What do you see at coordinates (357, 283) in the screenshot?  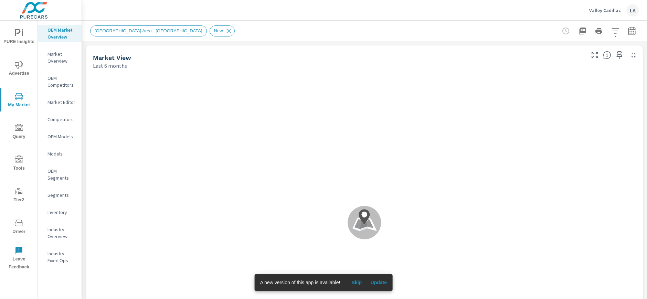 I see `button: Skip` at bounding box center [357, 283].